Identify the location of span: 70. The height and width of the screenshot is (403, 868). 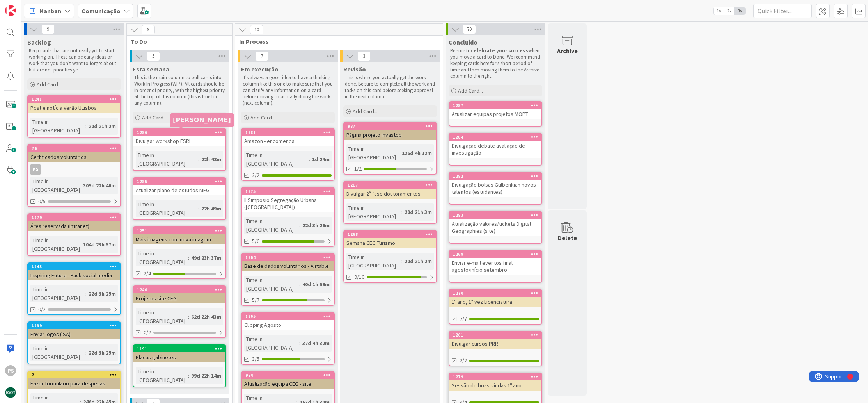
(469, 29).